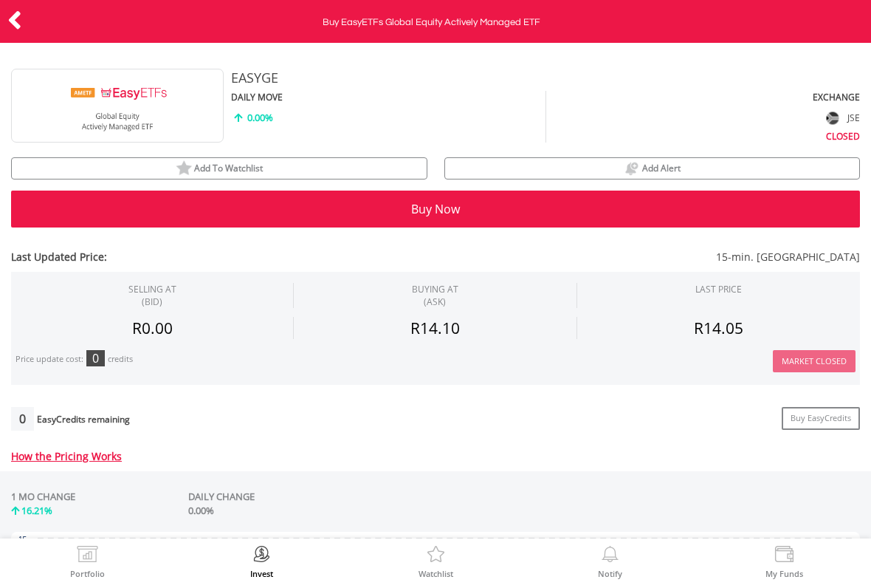  Describe the element at coordinates (436, 561) in the screenshot. I see `a: Watchlist` at that location.